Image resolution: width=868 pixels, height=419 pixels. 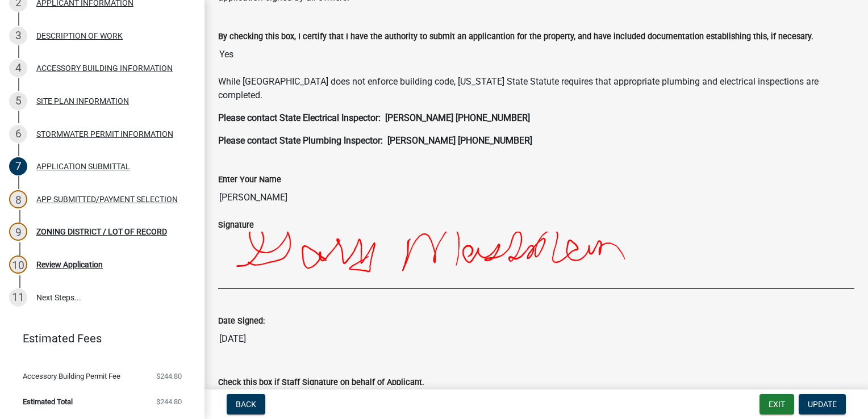 What do you see at coordinates (19, 199) in the screenshot?
I see `div: 8` at bounding box center [19, 199].